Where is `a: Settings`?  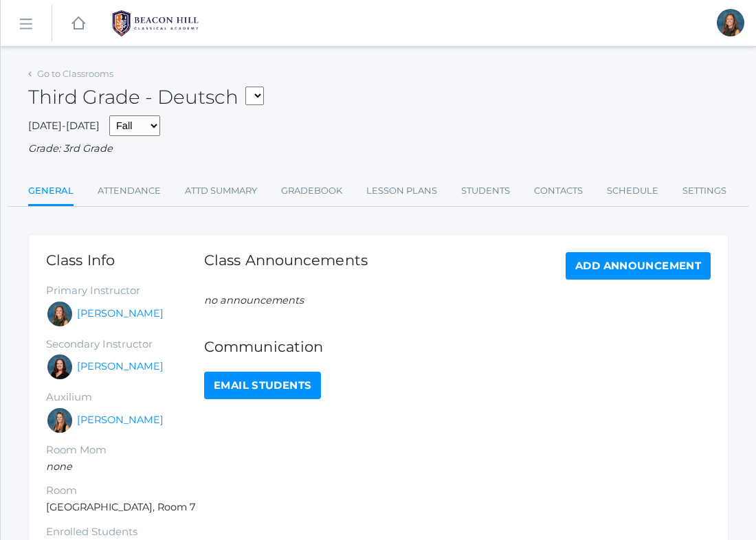
a: Settings is located at coordinates (704, 191).